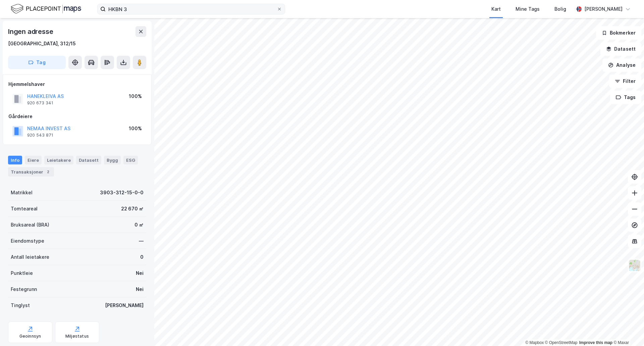 The width and height of the screenshot is (644, 346). What do you see at coordinates (30, 225) in the screenshot?
I see `div: Bruksareal (BRA)` at bounding box center [30, 225].